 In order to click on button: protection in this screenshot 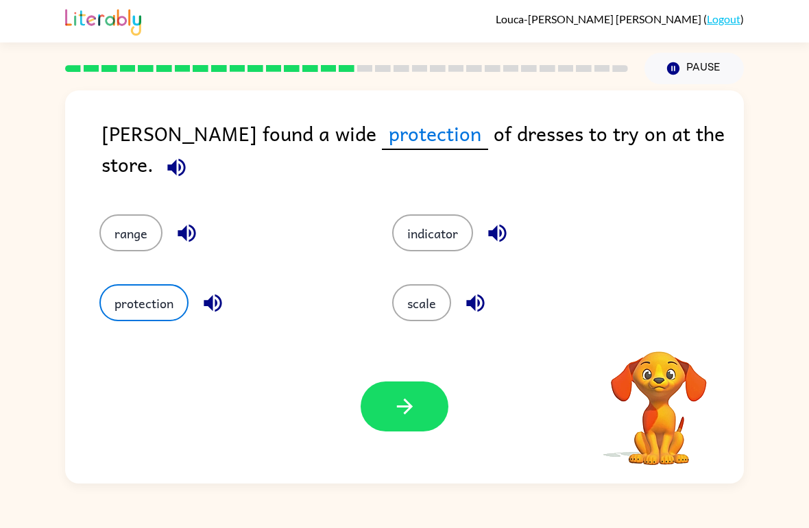, I will do `click(144, 303)`.